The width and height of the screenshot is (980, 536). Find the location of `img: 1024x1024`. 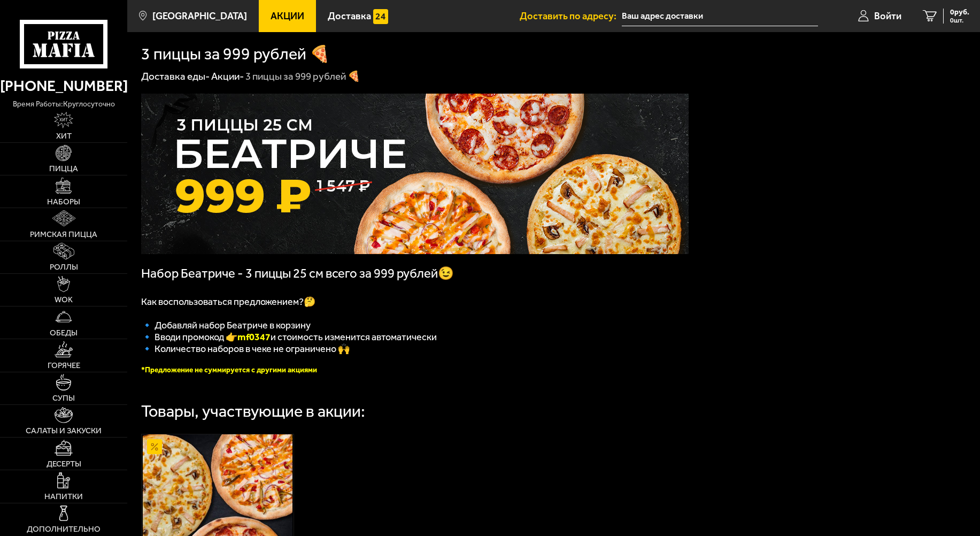

img: 1024x1024 is located at coordinates (415, 174).